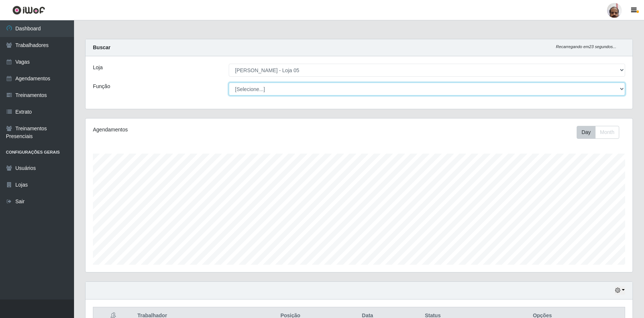  What do you see at coordinates (101, 86) in the screenshot?
I see `label: Função` at bounding box center [101, 86].